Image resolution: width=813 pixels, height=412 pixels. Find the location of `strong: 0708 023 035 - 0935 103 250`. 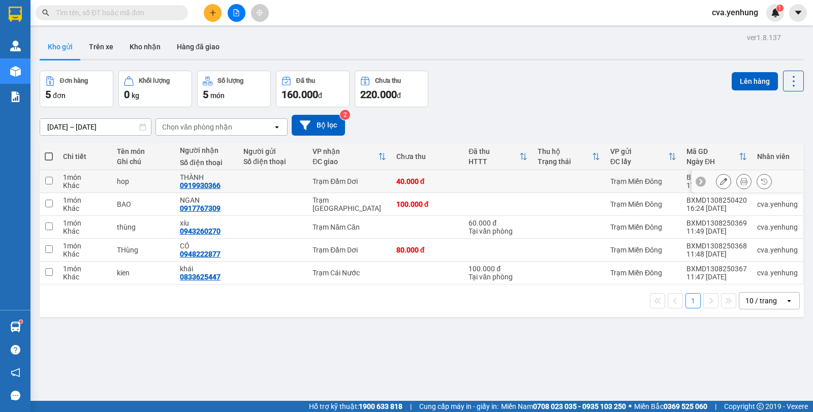

strong: 0708 023 035 - 0935 103 250 is located at coordinates (579, 406).